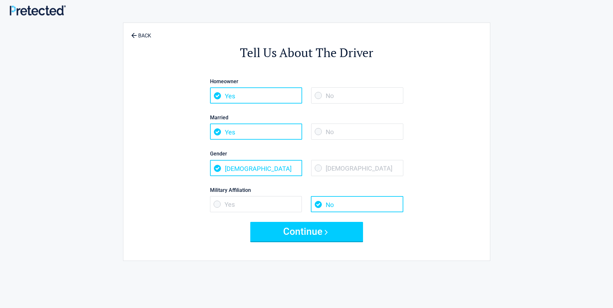 Image resolution: width=613 pixels, height=308 pixels. Describe the element at coordinates (307, 117) in the screenshot. I see `label: Married` at that location.